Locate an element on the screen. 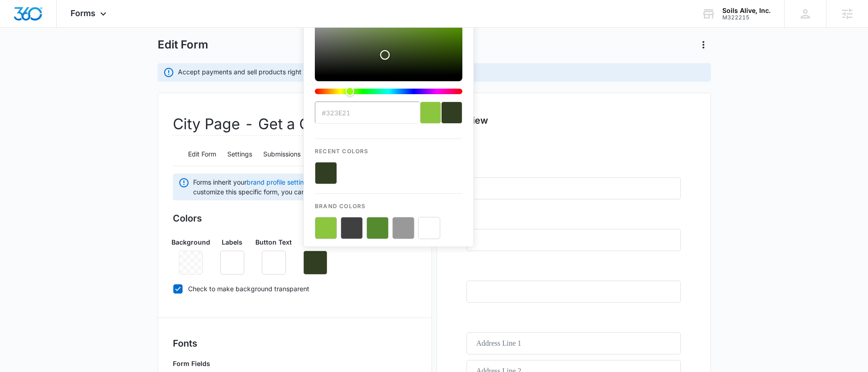 The height and width of the screenshot is (372, 868). input: Country is located at coordinates (164, 269).